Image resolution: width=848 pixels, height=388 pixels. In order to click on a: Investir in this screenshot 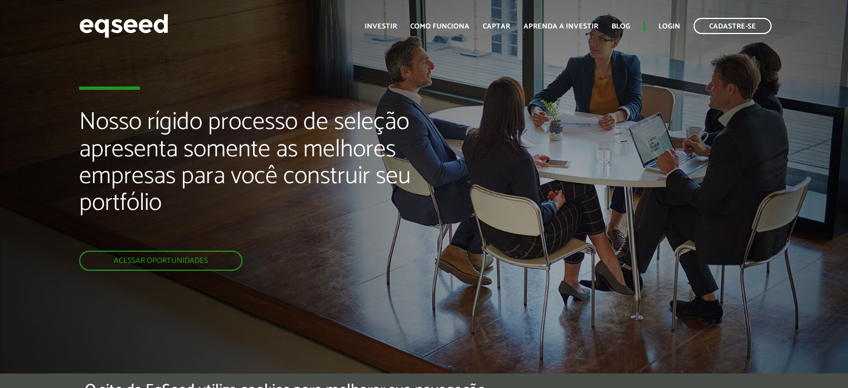, I will do `click(381, 26)`.